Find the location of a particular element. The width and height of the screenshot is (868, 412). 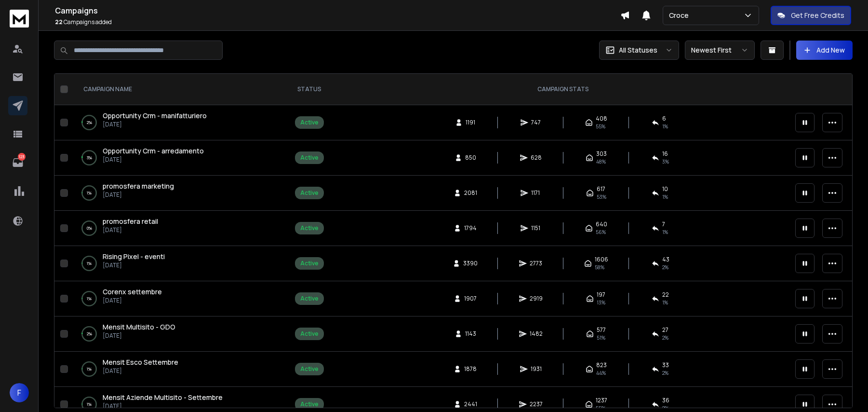

span: 2237 is located at coordinates (536, 404).